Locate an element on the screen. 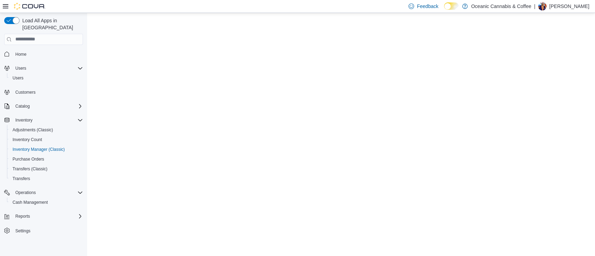  button: Purchase Orders is located at coordinates (46, 159).